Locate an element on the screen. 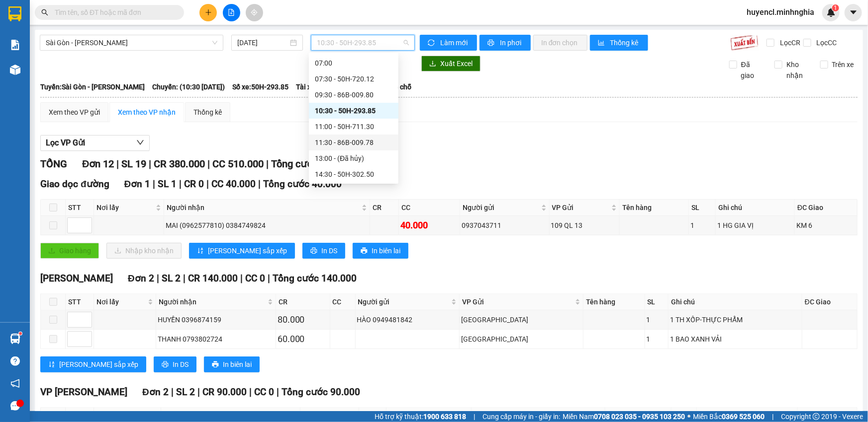  span: In biên lai is located at coordinates (237, 365).